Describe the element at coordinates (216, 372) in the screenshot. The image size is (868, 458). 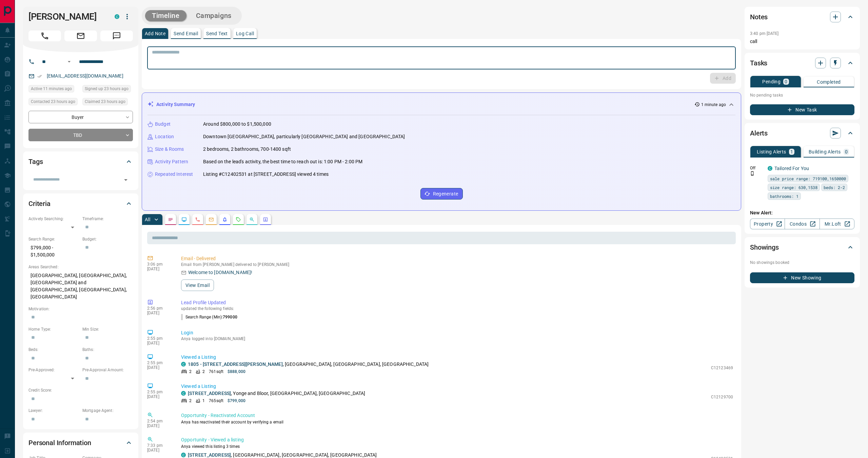
I see `p: 761 sqft` at that location.